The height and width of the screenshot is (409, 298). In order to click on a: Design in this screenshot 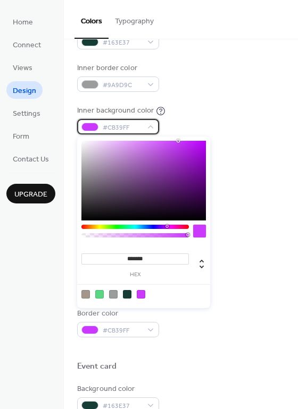, I will do `click(24, 90)`.